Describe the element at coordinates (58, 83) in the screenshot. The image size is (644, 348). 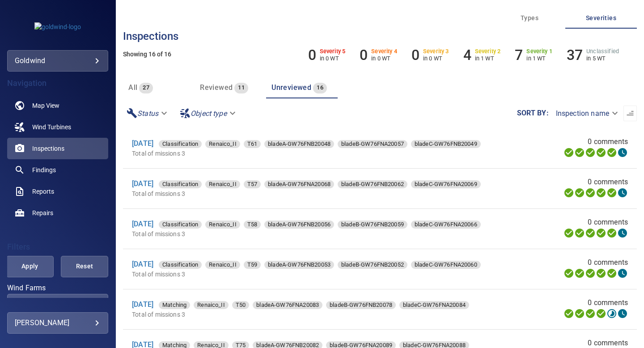
I see `h4: Navigation` at that location.